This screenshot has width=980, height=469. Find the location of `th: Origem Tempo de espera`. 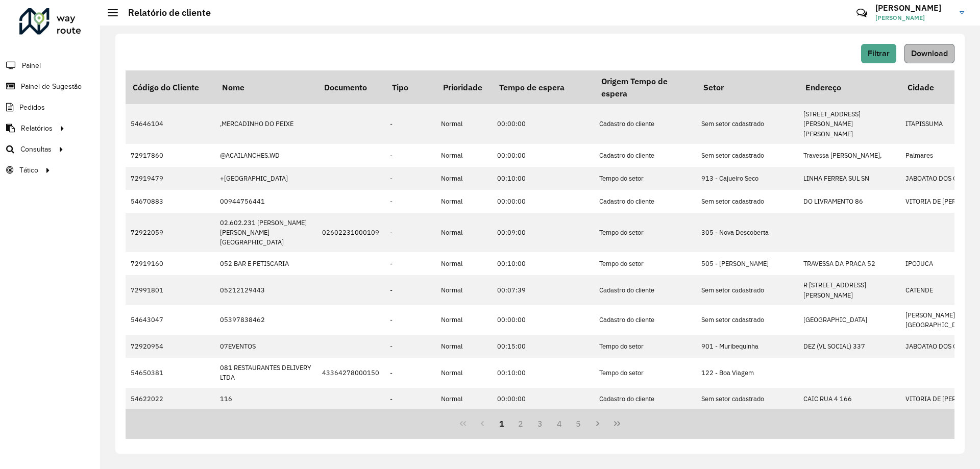

th: Origem Tempo de espera is located at coordinates (645, 87).